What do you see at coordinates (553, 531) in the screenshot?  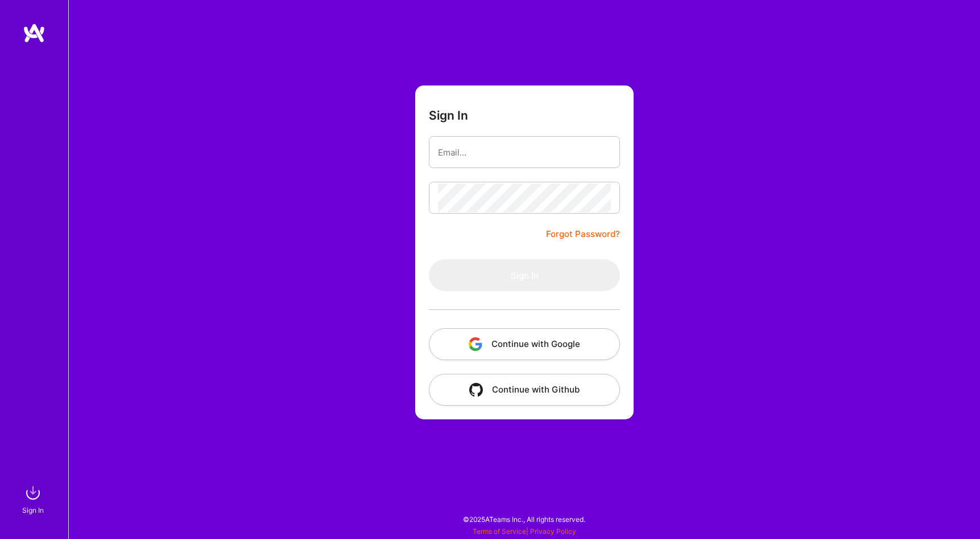 I see `a: Privacy Policy` at bounding box center [553, 531].